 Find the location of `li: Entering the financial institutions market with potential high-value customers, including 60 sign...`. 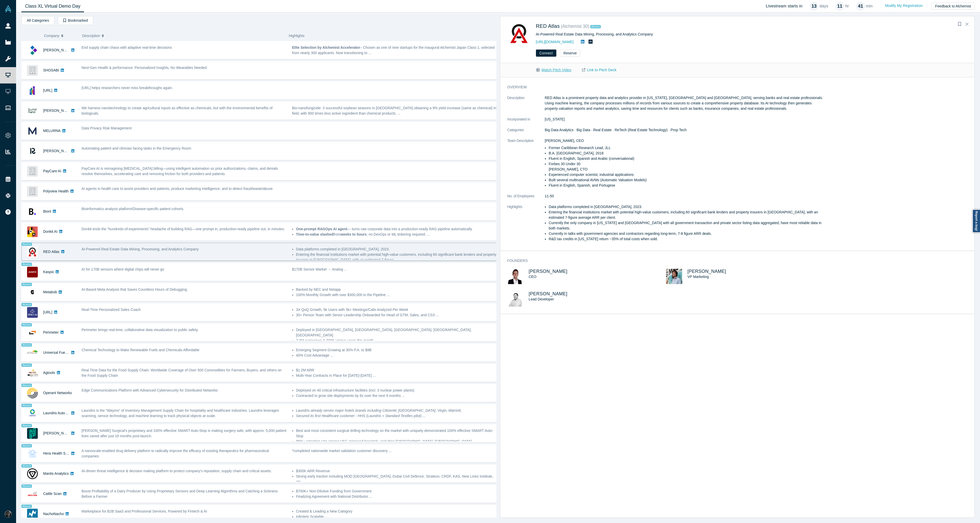

li: Entering the financial institutions market with potential high-value customers, including 60 sign... is located at coordinates (396, 257).